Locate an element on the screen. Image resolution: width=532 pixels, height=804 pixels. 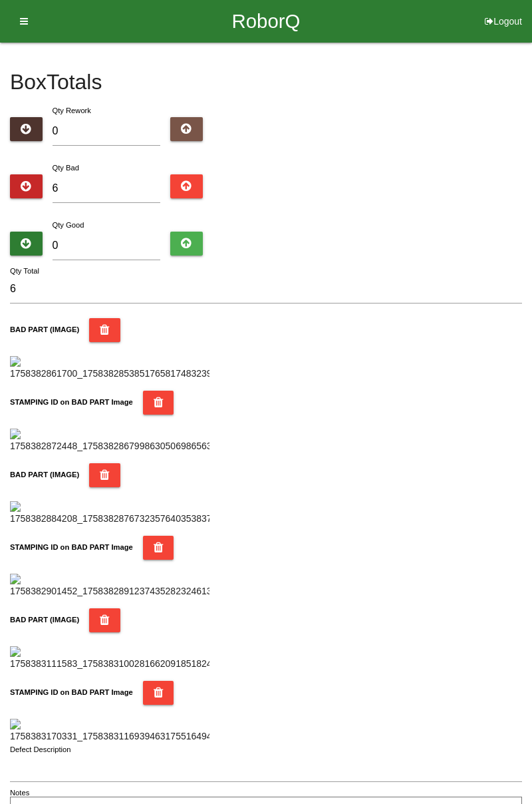
label: Qty Total is located at coordinates (24, 271).